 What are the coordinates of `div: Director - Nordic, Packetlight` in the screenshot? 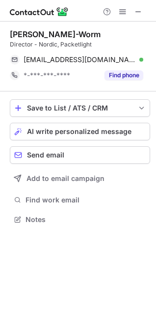 It's located at (80, 45).